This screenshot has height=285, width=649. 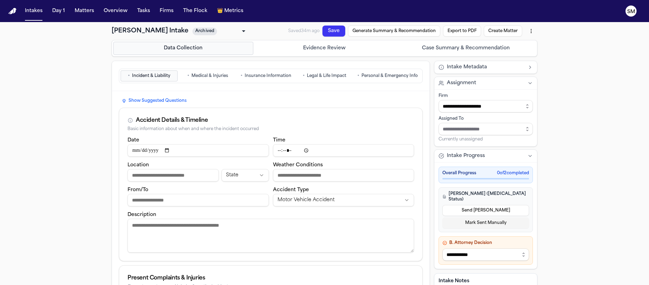 I want to click on button: Go to Legal & Life Impact, so click(x=324, y=76).